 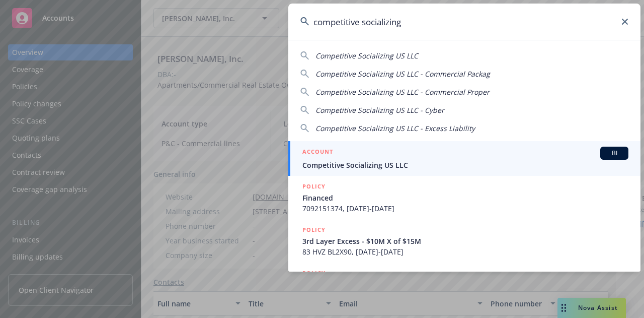 What do you see at coordinates (402, 91) in the screenshot?
I see `span: Competitive Socializing US LLC - Commercial Proper` at bounding box center [402, 91].